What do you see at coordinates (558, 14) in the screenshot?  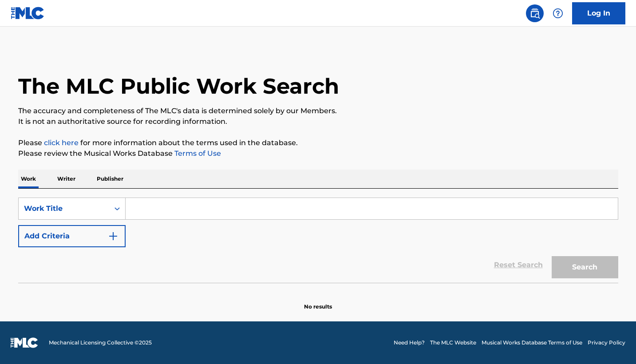 I see `div: Help` at bounding box center [558, 14].